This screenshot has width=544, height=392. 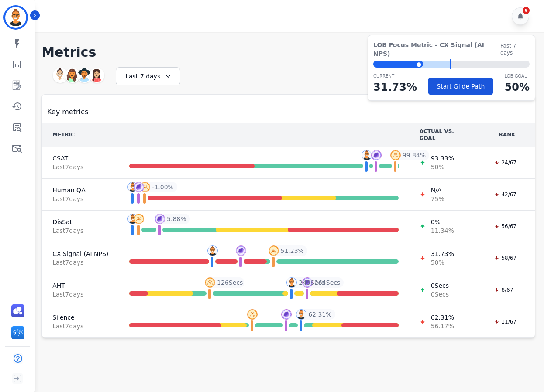 What do you see at coordinates (288, 52) in the screenshot?
I see `h1: Metrics` at bounding box center [288, 52].